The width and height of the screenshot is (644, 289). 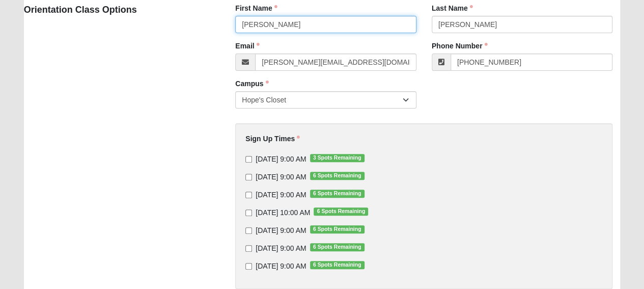 What do you see at coordinates (80, 10) in the screenshot?
I see `strong: Orientation Class Options` at bounding box center [80, 10].